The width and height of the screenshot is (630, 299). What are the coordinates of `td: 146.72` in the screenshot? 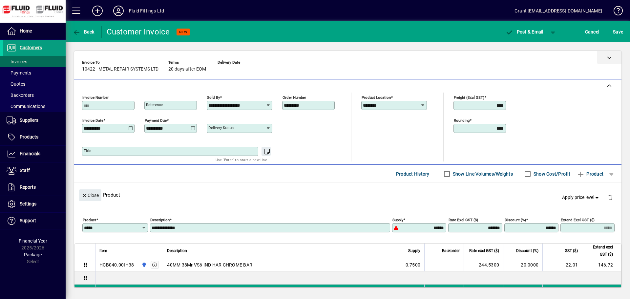 It's located at (602, 265).